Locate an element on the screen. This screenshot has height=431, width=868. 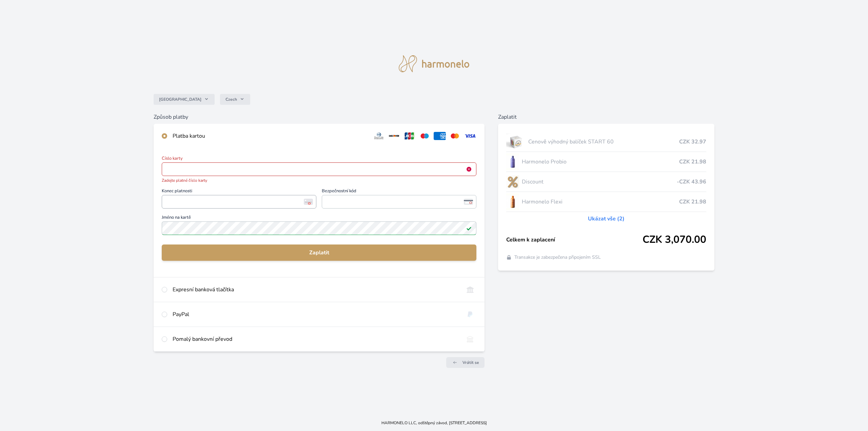
img: Chyba is located at coordinates (469, 169).